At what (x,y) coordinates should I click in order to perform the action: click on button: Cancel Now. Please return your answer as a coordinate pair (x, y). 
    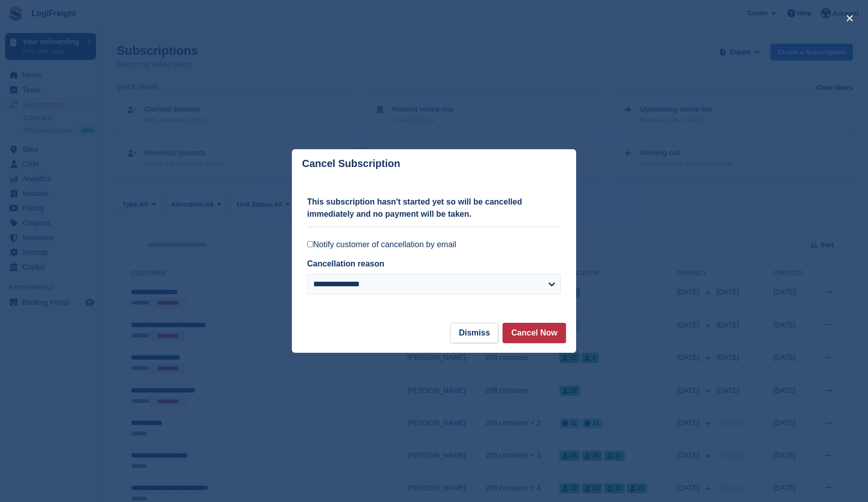
    Looking at the image, I should click on (534, 333).